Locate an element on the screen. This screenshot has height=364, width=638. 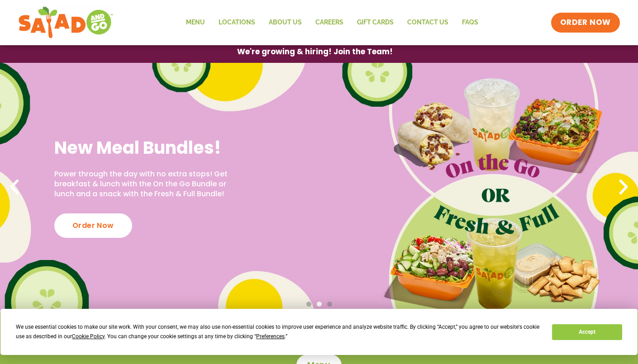
span: Go to slide 3 is located at coordinates (329, 304).